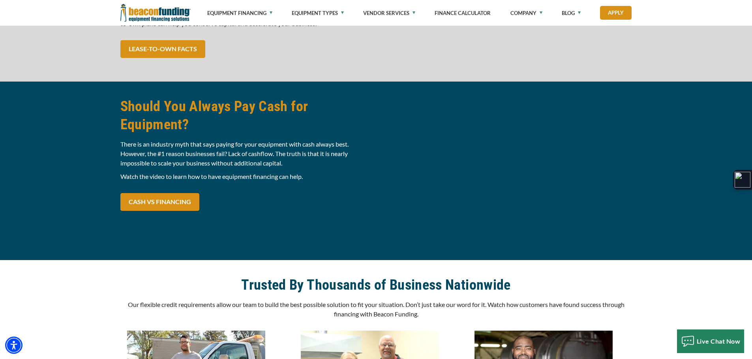  What do you see at coordinates (710, 342) in the screenshot?
I see `button: Live Chat Now` at bounding box center [710, 342].